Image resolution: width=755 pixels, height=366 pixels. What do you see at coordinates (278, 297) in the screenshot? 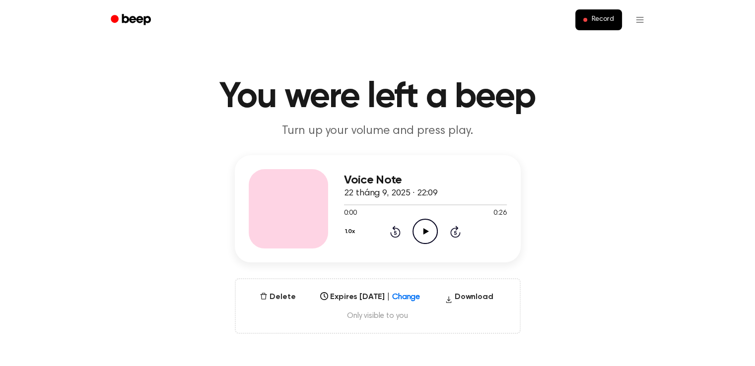
I see `button: Delete` at bounding box center [278, 297].